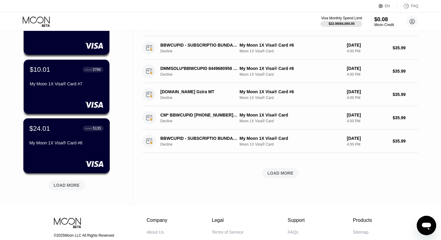 The height and width of the screenshot is (240, 441). I want to click on div: $24.01, so click(40, 129).